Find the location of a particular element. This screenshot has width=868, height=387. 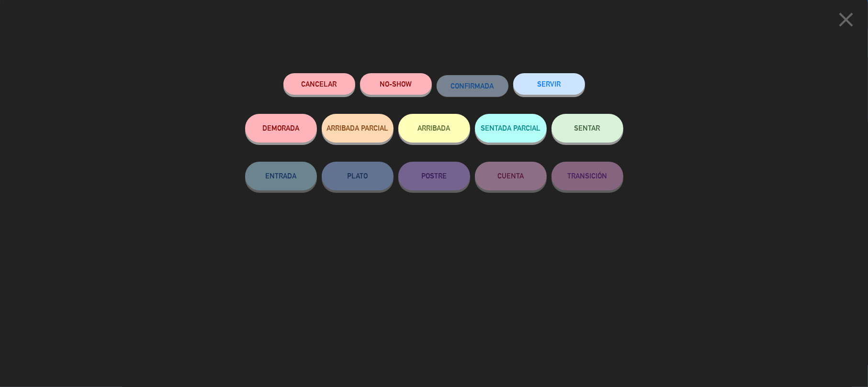

button: ENTRADA is located at coordinates (281, 176).